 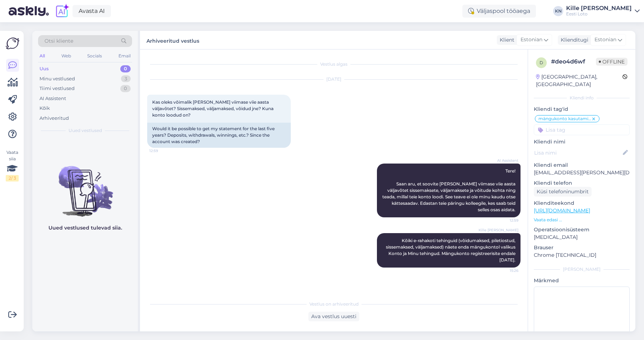 I want to click on div: Küsi telefoninumbrit, so click(x=563, y=192).